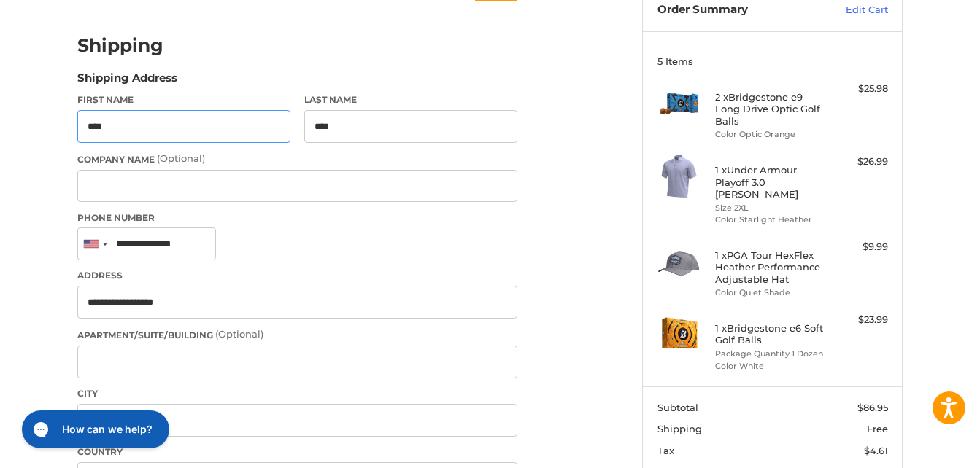  Describe the element at coordinates (859, 247) in the screenshot. I see `div: $9.99` at that location.